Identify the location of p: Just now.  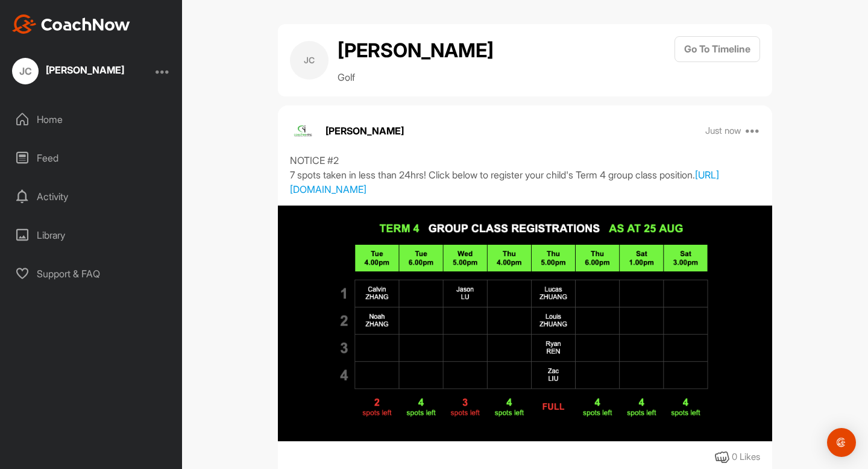
(723, 131).